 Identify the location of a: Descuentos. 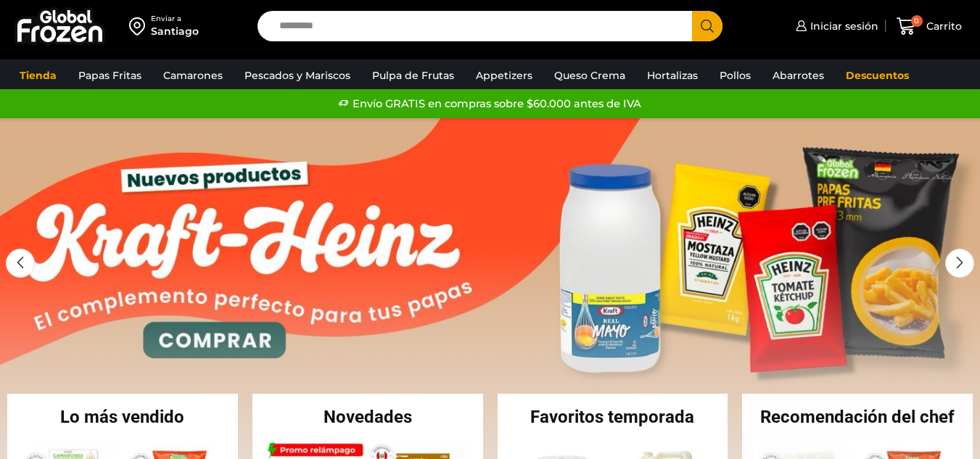
(877, 76).